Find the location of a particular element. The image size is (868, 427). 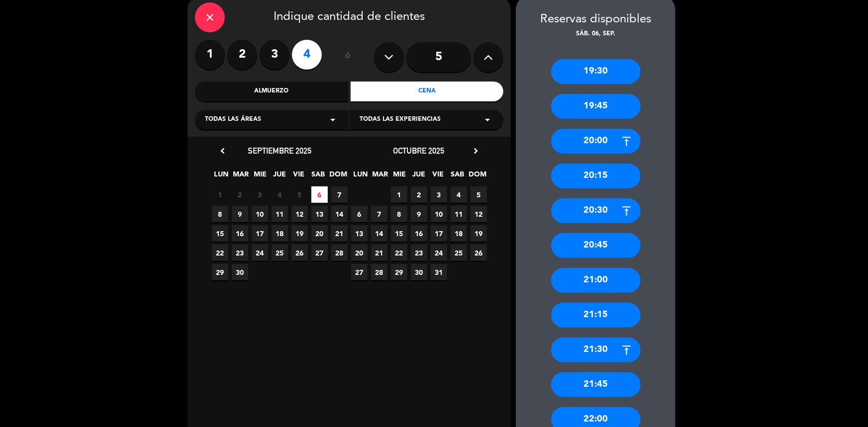

i: chevron_right is located at coordinates (476, 151).